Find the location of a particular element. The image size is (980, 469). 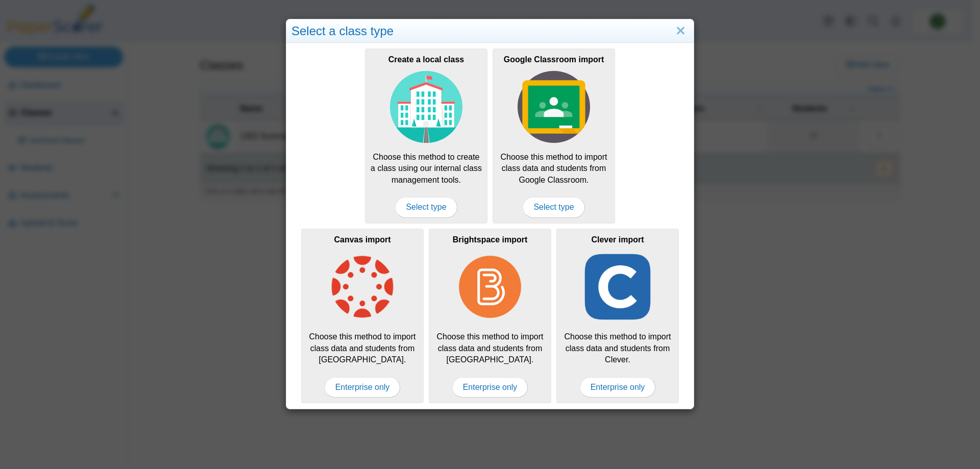

img: class-type-clever.png is located at coordinates (617, 287).